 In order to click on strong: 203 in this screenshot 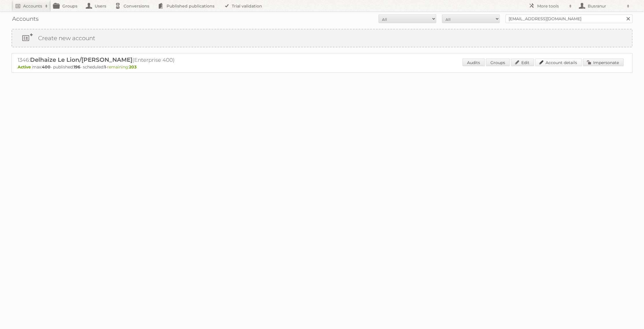, I will do `click(133, 67)`.